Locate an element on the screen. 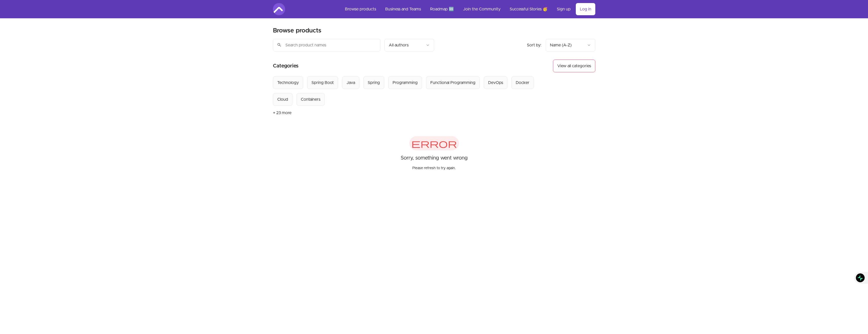  span: error is located at coordinates (434, 143).